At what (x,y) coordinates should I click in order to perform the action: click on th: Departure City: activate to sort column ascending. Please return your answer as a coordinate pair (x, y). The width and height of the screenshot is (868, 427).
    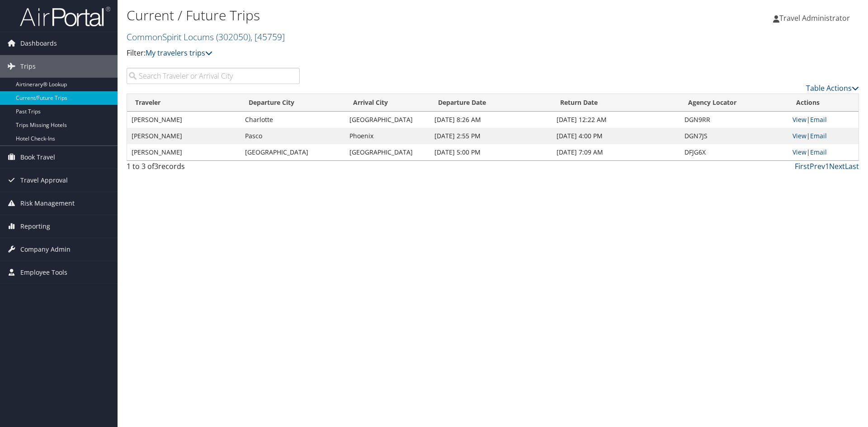
    Looking at the image, I should click on (293, 103).